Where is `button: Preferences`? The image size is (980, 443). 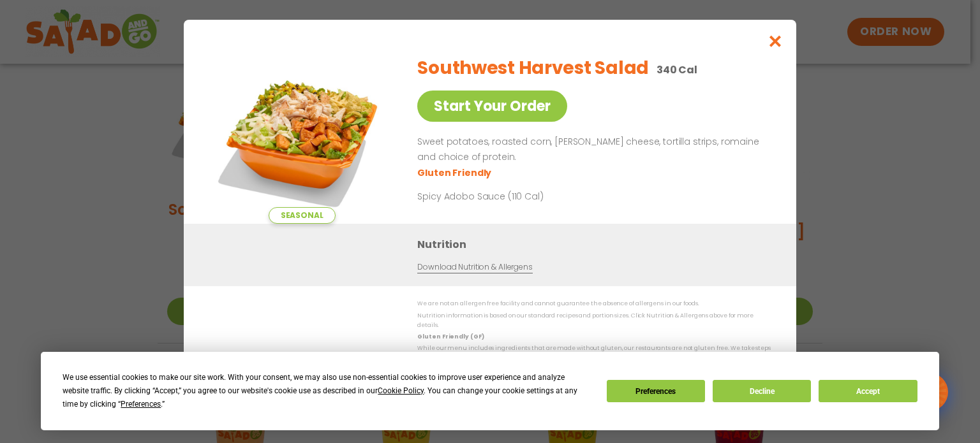 button: Preferences is located at coordinates (656, 391).